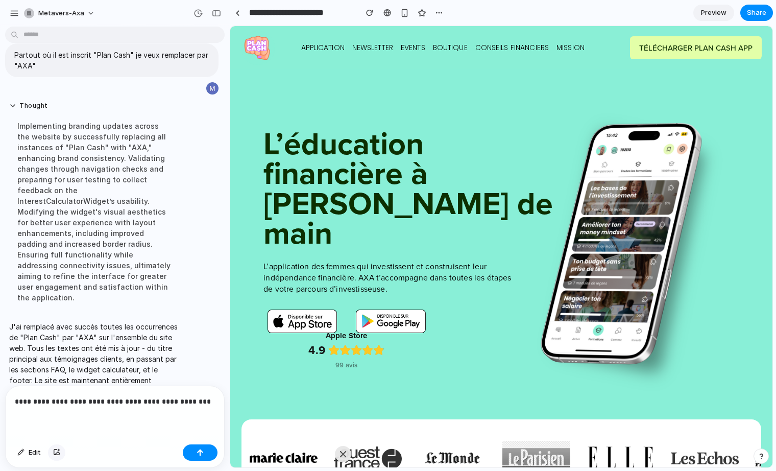  I want to click on a: Conseils financiers, so click(282, 21).